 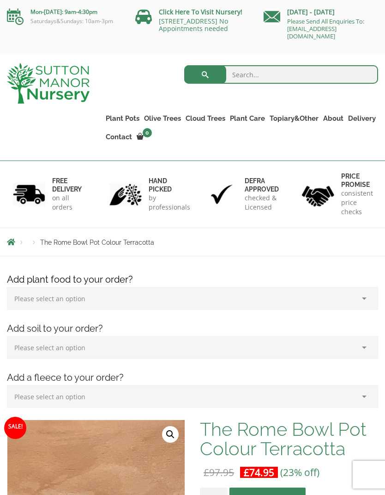 What do you see at coordinates (262, 185) in the screenshot?
I see `h6: Defra approved` at bounding box center [262, 185].